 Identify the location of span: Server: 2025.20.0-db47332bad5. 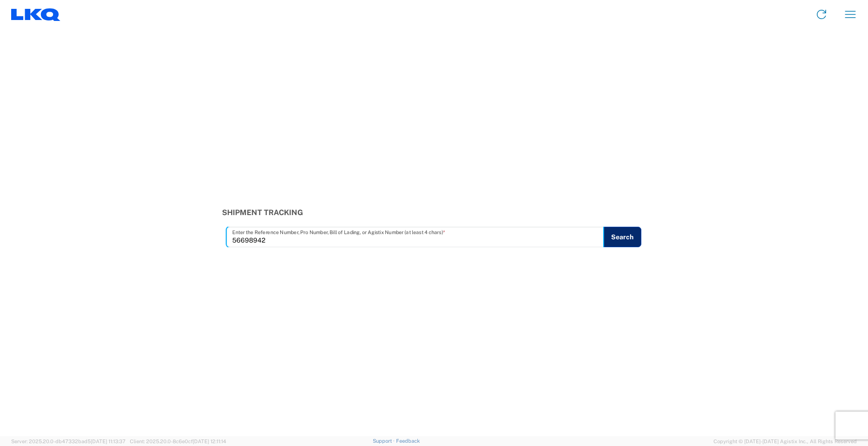
(69, 441).